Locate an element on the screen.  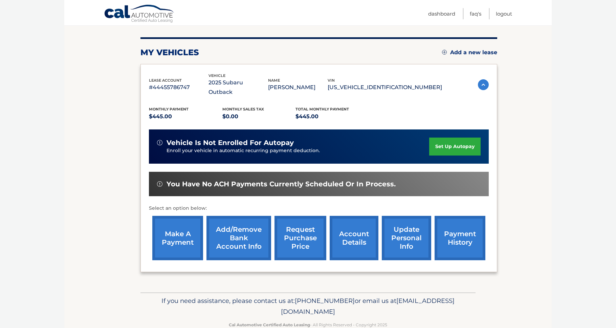
a: Add a new lease is located at coordinates (470, 52).